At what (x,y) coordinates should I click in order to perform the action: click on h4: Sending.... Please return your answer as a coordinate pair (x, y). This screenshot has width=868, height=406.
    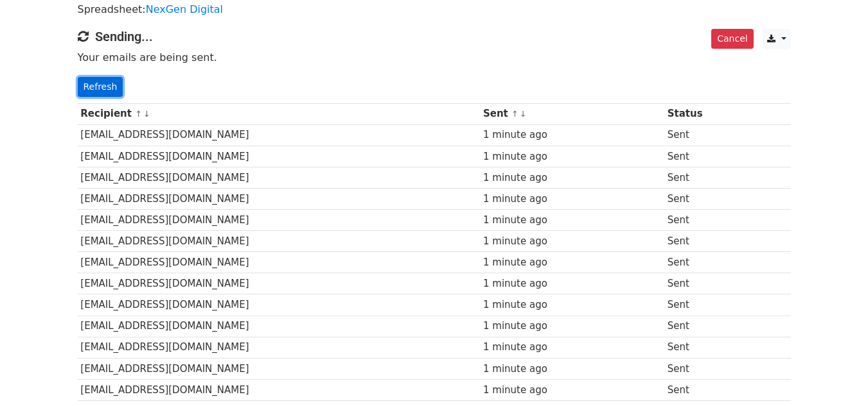
    Looking at the image, I should click on (434, 36).